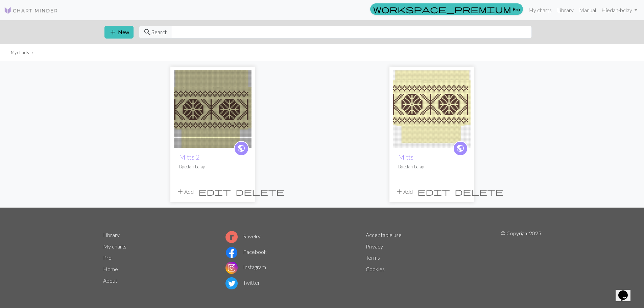  Describe the element at coordinates (231, 283) in the screenshot. I see `img: Twitter logo` at that location.